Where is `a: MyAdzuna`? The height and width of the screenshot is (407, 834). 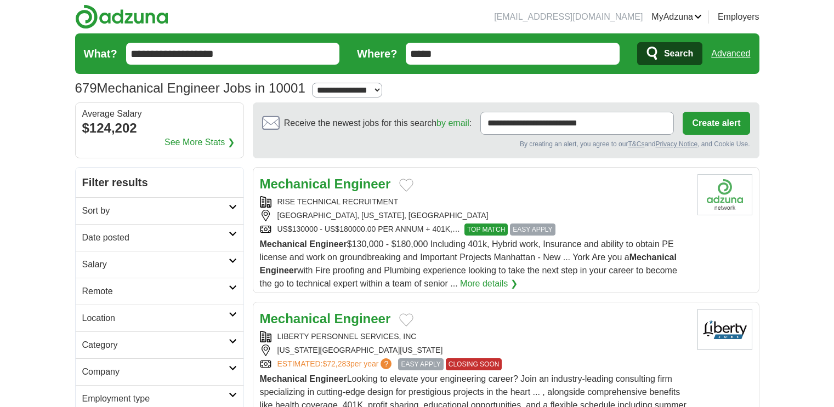 a: MyAdzuna is located at coordinates (677, 17).